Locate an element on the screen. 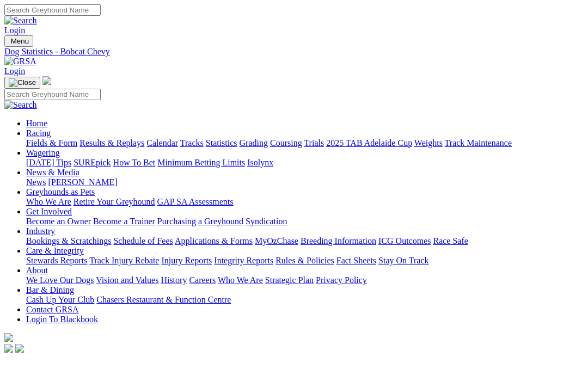 This screenshot has height=369, width=588. a: SUREpick is located at coordinates (92, 162).